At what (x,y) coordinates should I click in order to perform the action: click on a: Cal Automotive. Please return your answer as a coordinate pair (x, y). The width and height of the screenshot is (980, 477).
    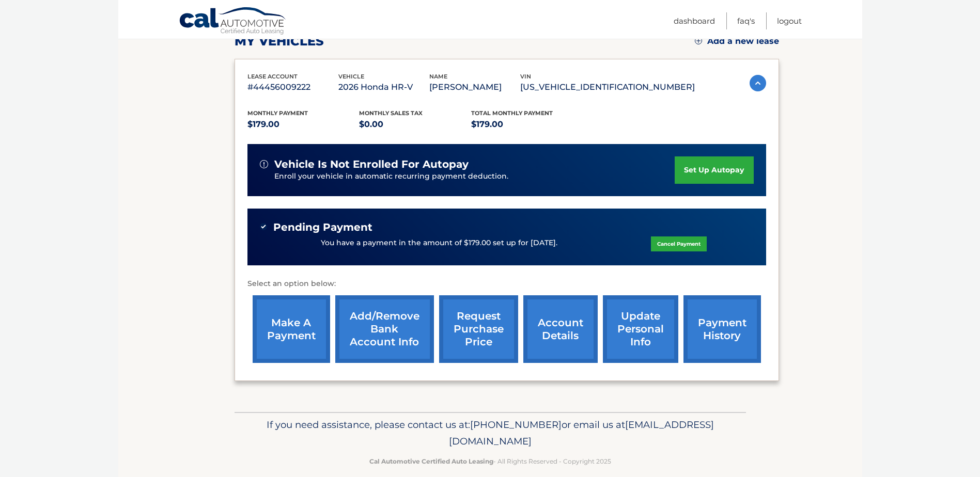
    Looking at the image, I should click on (233, 22).